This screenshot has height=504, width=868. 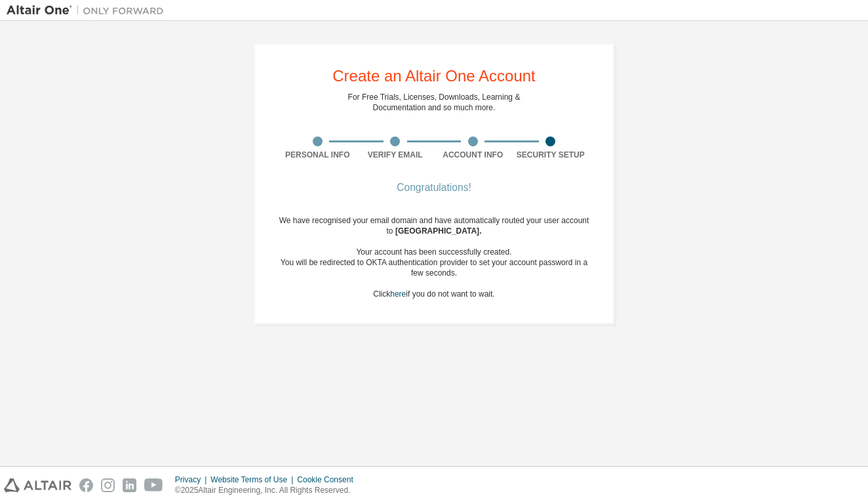 What do you see at coordinates (37, 485) in the screenshot?
I see `img: altair_logo.svg` at bounding box center [37, 485].